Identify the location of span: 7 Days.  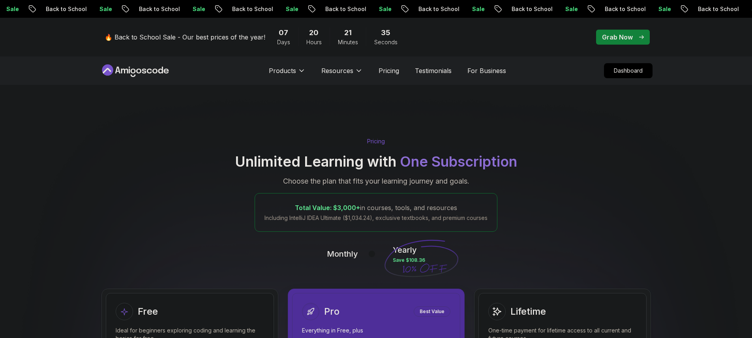
(283, 33).